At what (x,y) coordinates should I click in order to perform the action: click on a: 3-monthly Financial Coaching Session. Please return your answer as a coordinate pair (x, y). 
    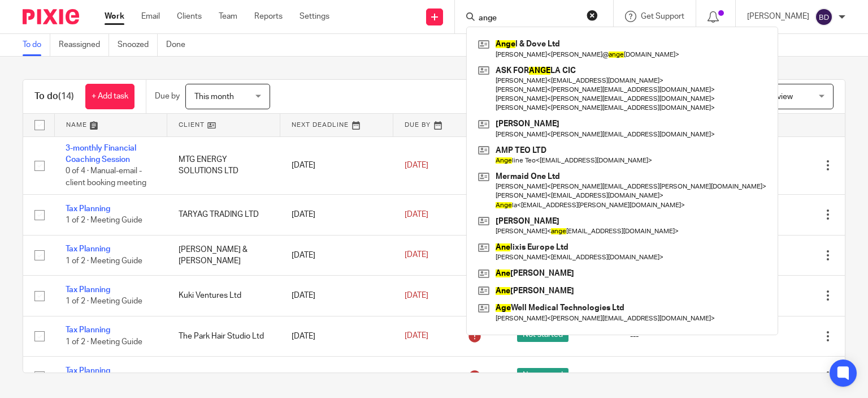
    Looking at the image, I should click on (101, 154).